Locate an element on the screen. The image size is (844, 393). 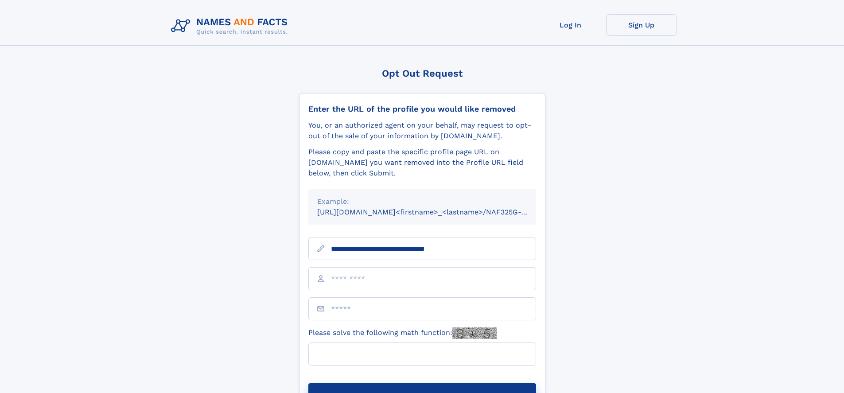
div: You, or an authorized agent on your behalf, may request to opt-out of the sale of your informatio... is located at coordinates (422, 131).